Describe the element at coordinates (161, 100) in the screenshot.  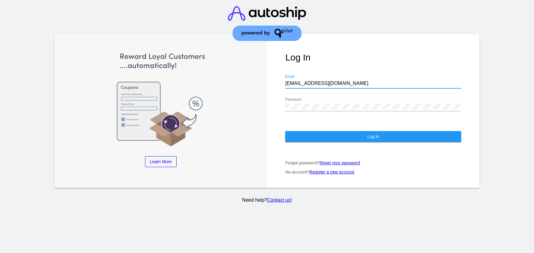
I see `img: Apply Coupons Automatically to Scheduled Orders with QPilot` at that location.